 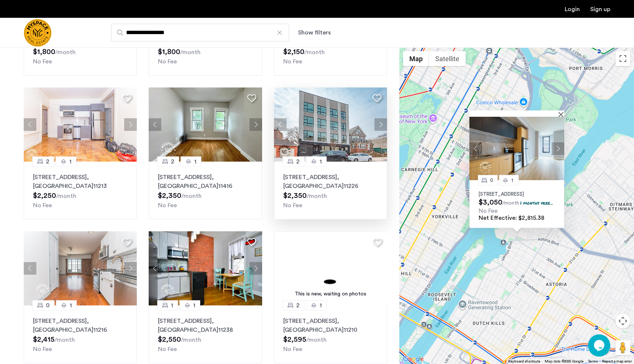 What do you see at coordinates (205, 124) in the screenshot?
I see `img: 8515455b-be52-4141-8a40-4c35d33cf98b_638870814355856179.jpeg` at bounding box center [205, 124].